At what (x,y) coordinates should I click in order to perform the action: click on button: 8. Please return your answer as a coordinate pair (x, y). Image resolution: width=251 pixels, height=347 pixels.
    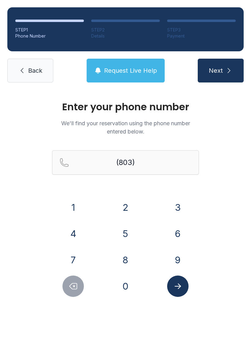
    Looking at the image, I should click on (125, 260).